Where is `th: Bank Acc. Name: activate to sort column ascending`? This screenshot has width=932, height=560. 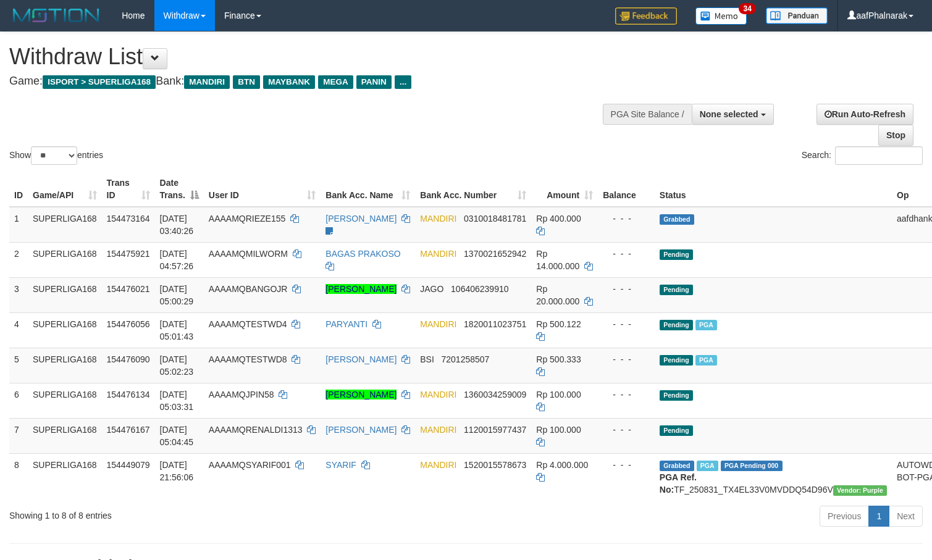
th: Bank Acc. Name: activate to sort column ascending is located at coordinates (368, 189).